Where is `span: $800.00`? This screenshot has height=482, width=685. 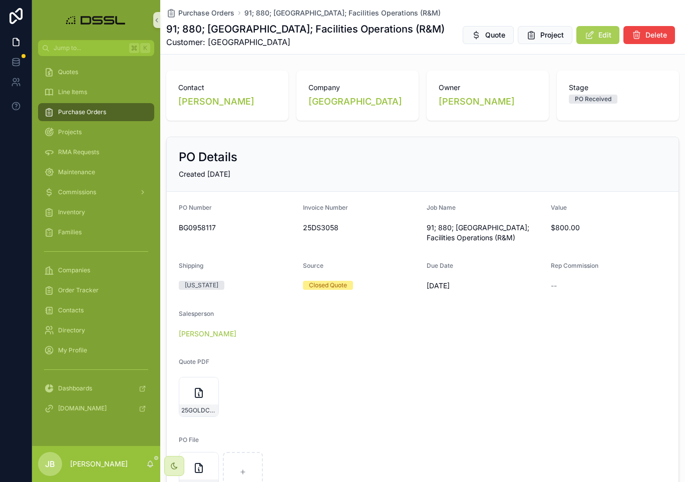 span: $800.00 is located at coordinates (609, 228).